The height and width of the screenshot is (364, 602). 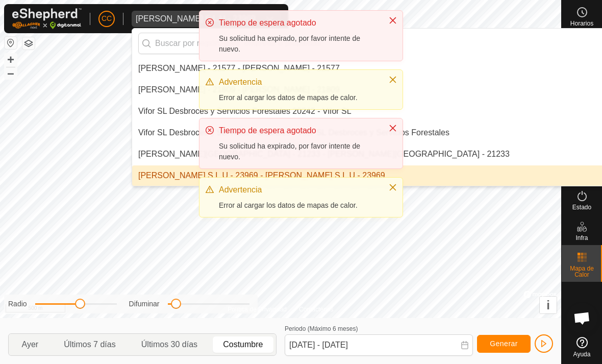 What do you see at coordinates (582, 354) in the screenshot?
I see `span: Ayuda` at bounding box center [582, 354].